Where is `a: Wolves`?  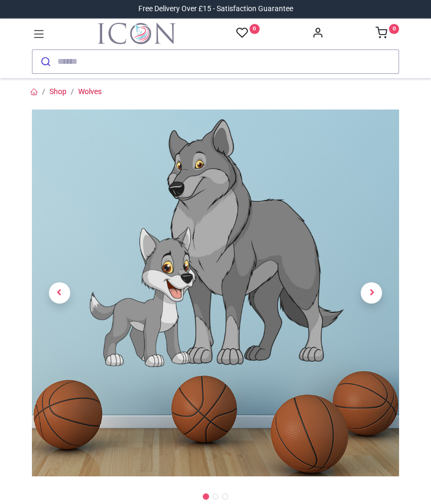 a: Wolves is located at coordinates (90, 91).